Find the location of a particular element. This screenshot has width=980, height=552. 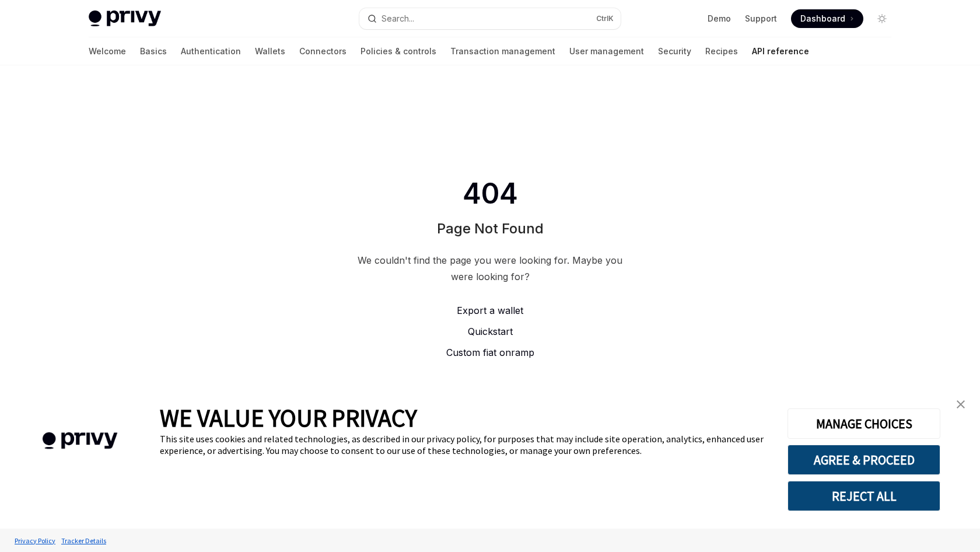

a: Connectors is located at coordinates (322, 51).